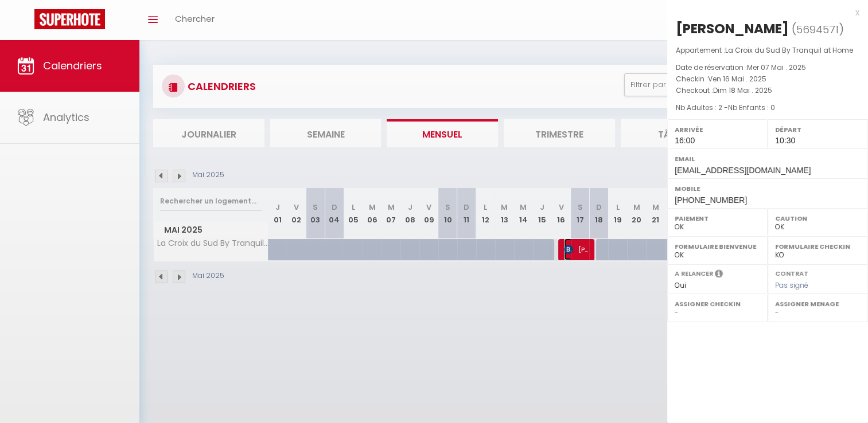 The image size is (868, 423). Describe the element at coordinates (817, 246) in the screenshot. I see `label: Formulaire Checkin` at that location.